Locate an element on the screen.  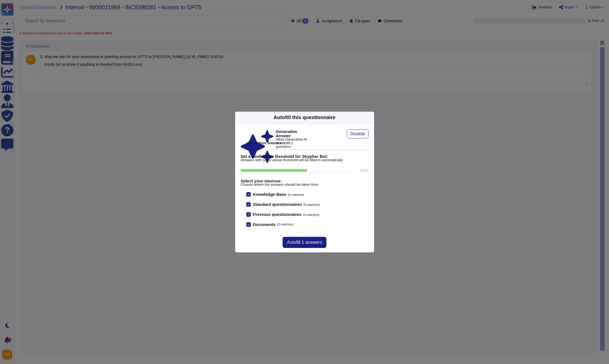
span: Allow Generative AI to autofill 1 questions is located at coordinates (292, 143).